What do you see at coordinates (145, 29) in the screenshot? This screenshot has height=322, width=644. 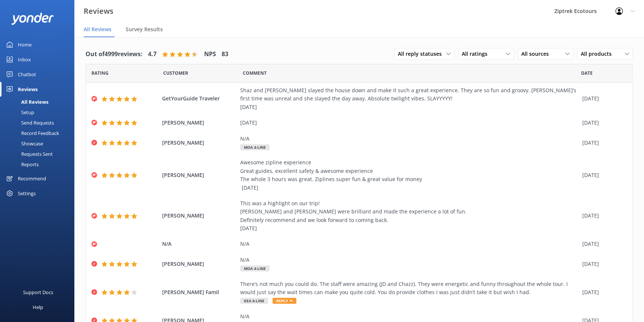 I see `span: Survey Results` at bounding box center [145, 29].